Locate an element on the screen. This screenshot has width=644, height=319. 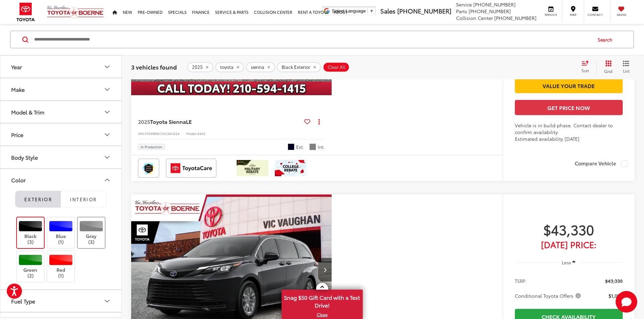
button: Fuel TypeFuel Type is located at coordinates (61, 301).